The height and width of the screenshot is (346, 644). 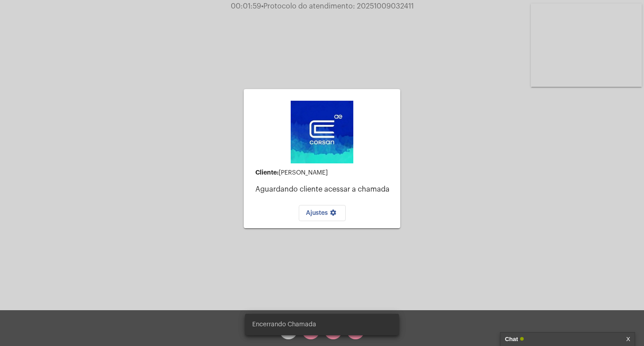 I want to click on a: X, so click(x=627, y=339).